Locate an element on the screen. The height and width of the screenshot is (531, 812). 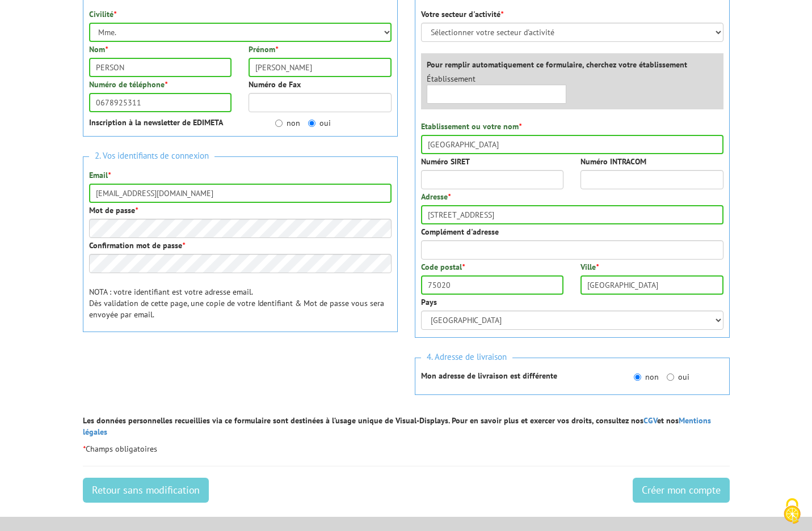
a: Retour sans modification is located at coordinates (146, 490).